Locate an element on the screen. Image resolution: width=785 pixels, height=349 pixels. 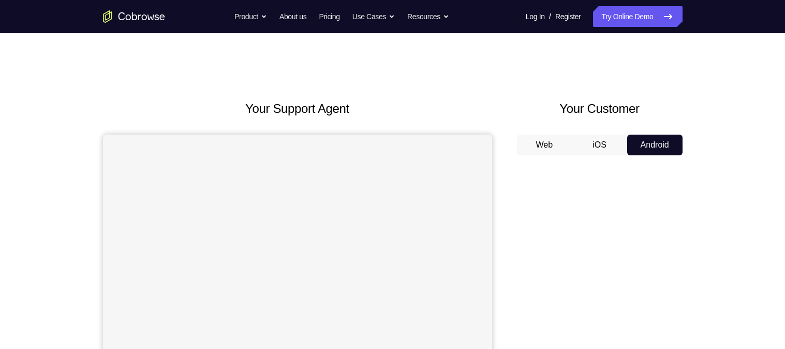
button: iOS is located at coordinates (599, 145).